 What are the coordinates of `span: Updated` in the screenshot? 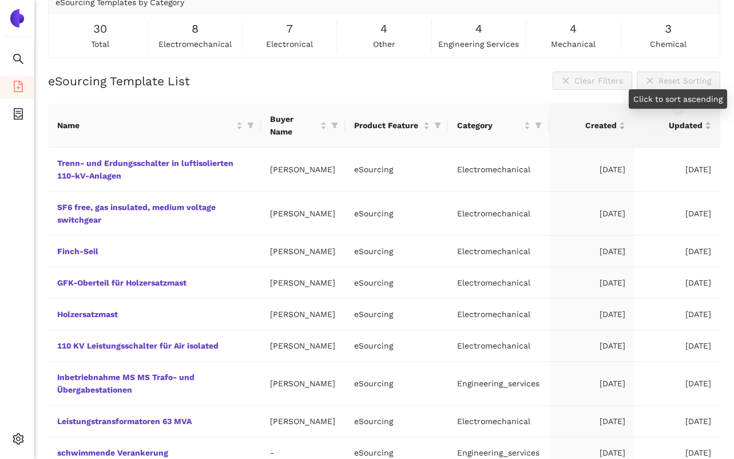 It's located at (673, 125).